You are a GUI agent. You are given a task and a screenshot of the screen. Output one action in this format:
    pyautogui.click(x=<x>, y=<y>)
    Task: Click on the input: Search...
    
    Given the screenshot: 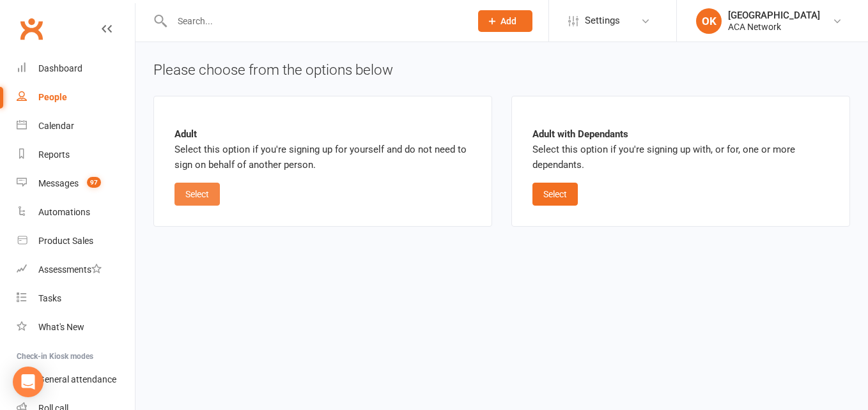 What is the action you would take?
    pyautogui.click(x=314, y=21)
    